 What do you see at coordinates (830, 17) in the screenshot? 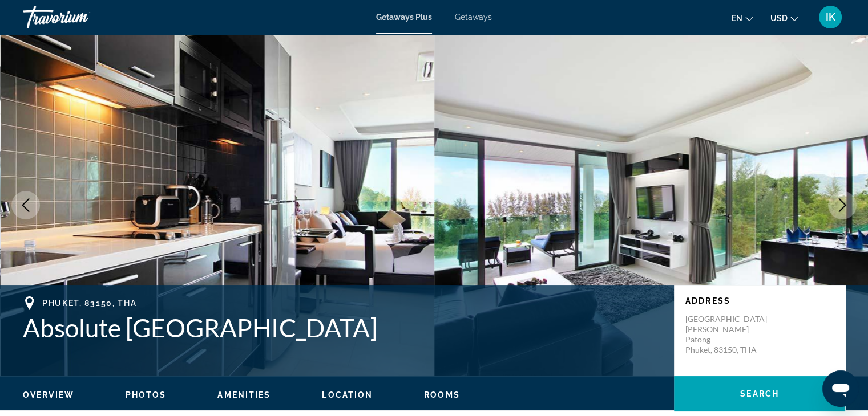
I see `button: User Menu` at bounding box center [830, 17].